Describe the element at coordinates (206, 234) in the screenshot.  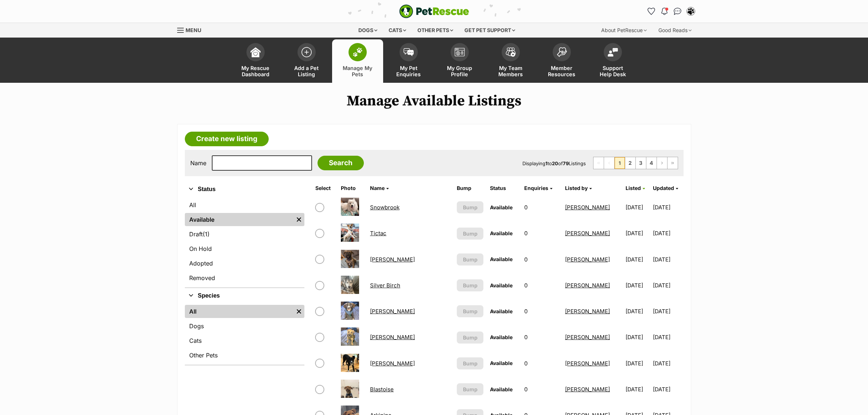
I see `span: (1)` at that location.